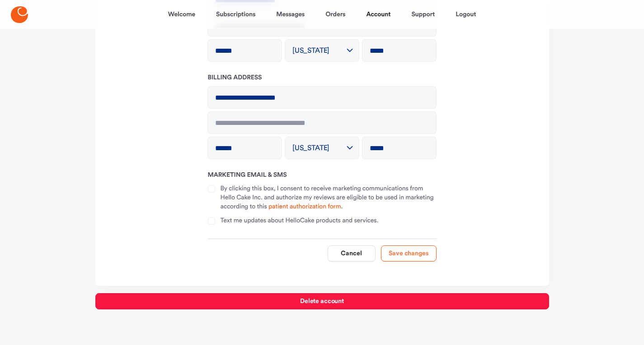 The image size is (644, 345). What do you see at coordinates (290, 14) in the screenshot?
I see `a: Messages` at bounding box center [290, 14].